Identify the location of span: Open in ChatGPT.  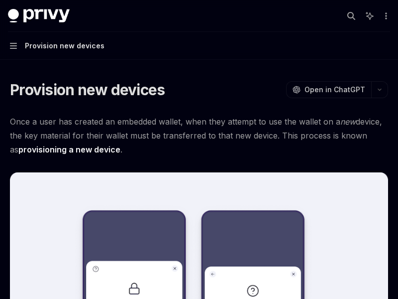
(335, 90).